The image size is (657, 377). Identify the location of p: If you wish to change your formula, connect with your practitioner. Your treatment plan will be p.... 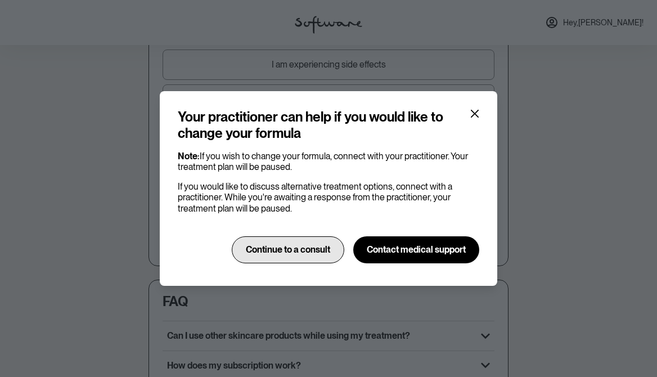
(328, 161).